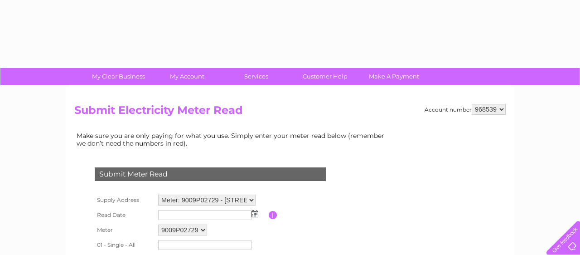 The image size is (580, 255). What do you see at coordinates (325, 76) in the screenshot?
I see `a: Customer Help` at bounding box center [325, 76].